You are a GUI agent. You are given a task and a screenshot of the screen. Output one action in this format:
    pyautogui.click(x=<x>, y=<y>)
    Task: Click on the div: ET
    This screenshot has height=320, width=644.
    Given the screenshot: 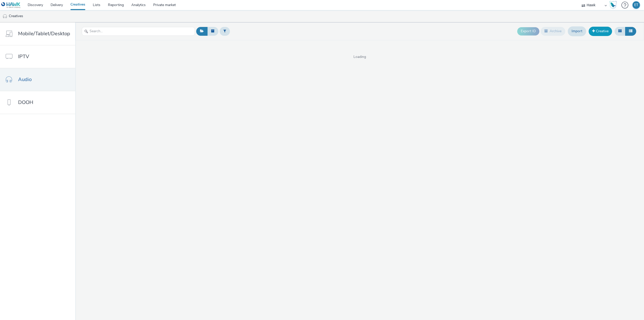 What is the action you would take?
    pyautogui.click(x=636, y=5)
    